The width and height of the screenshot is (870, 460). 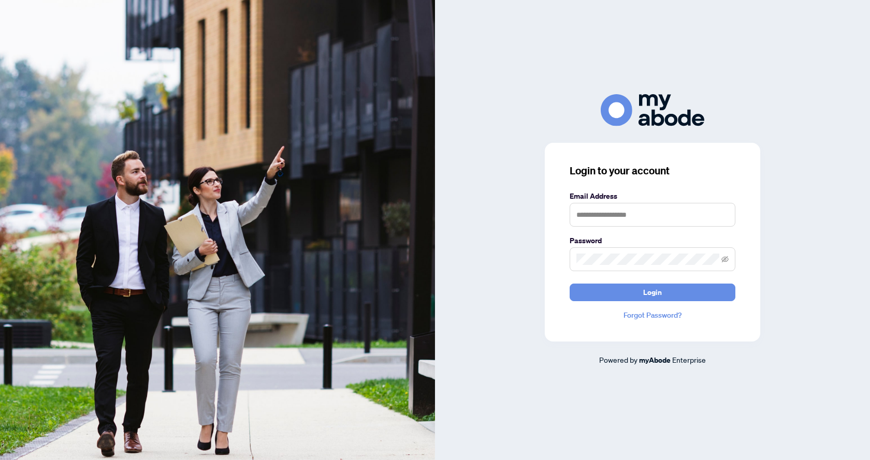 I want to click on span: eye-invisible, so click(x=725, y=259).